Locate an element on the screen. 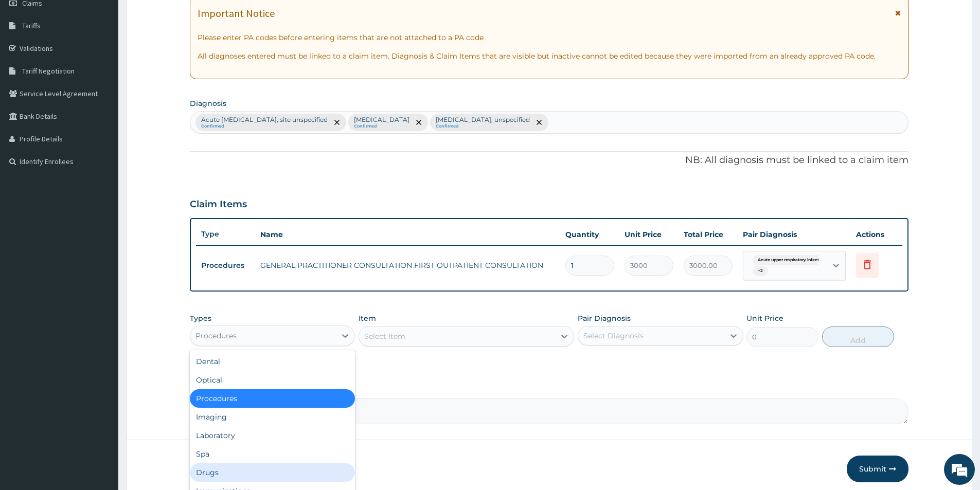 This screenshot has height=490, width=980. th: Name is located at coordinates (407, 234).